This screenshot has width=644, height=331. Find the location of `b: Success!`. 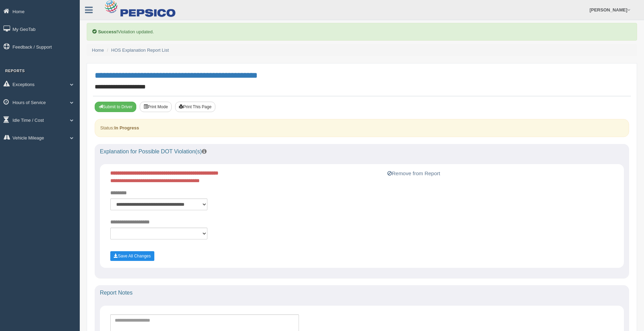

b: Success! is located at coordinates (108, 31).